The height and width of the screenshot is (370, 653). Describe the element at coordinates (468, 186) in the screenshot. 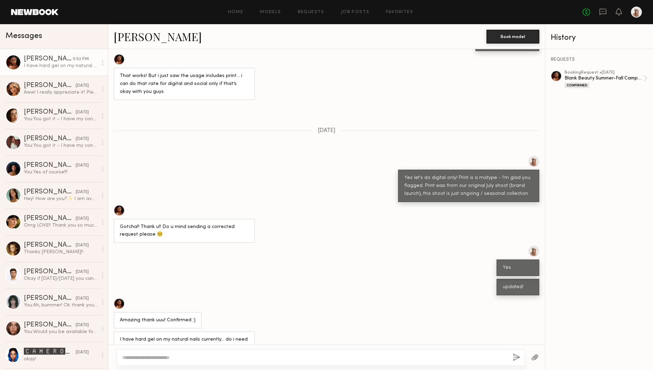

I see `div: Yes let's do digital only! Print is a mistype - I'm glad you flagged. Print was from our original...` at that location.